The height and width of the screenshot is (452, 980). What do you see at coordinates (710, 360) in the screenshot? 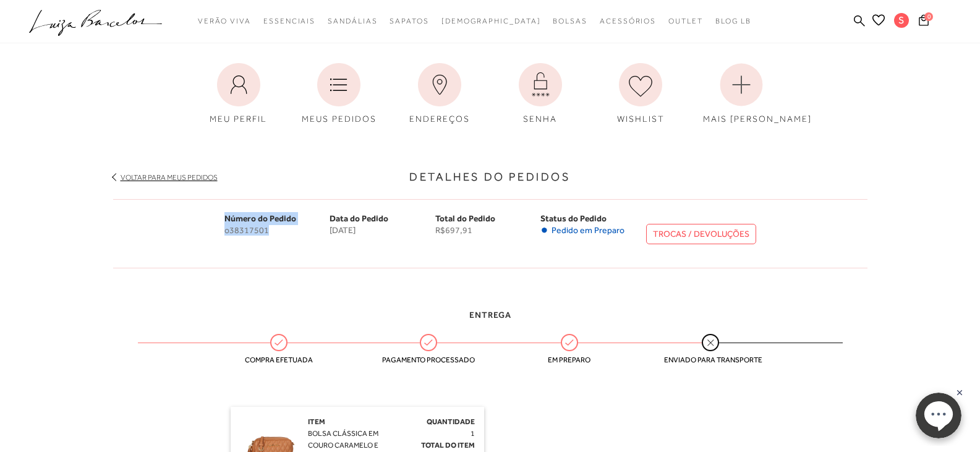
I see `span: Enviado para transporte` at bounding box center [710, 360].